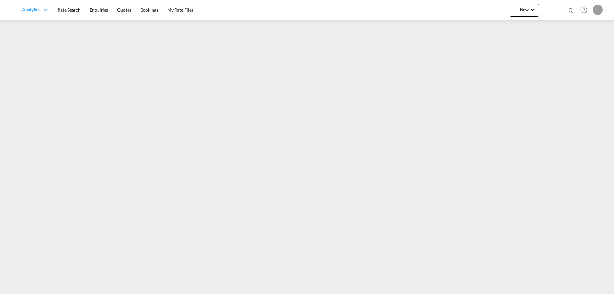 The height and width of the screenshot is (294, 614). Describe the element at coordinates (180, 10) in the screenshot. I see `span: My Rate Files` at that location.